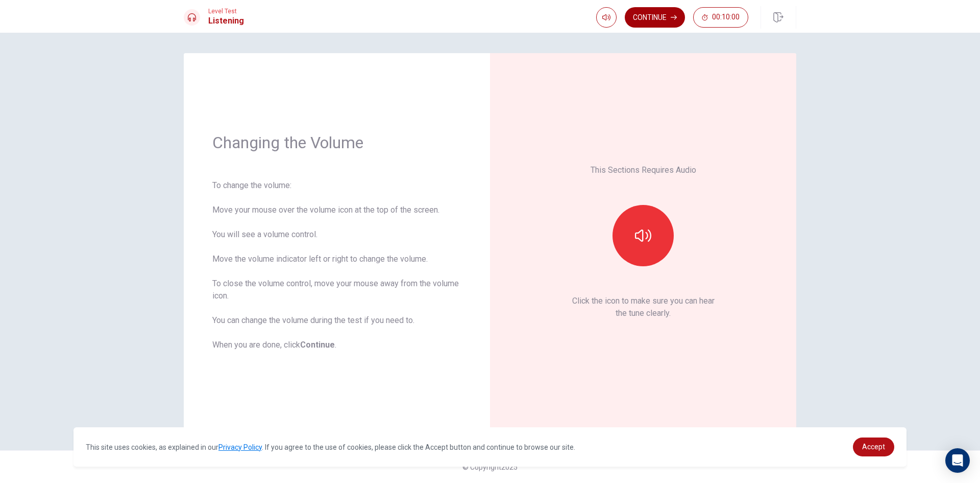 The image size is (980, 483). Describe the element at coordinates (330, 447) in the screenshot. I see `span: This site uses cookies, as explained in our . If you agree to the use of cookies, please click th...` at that location.